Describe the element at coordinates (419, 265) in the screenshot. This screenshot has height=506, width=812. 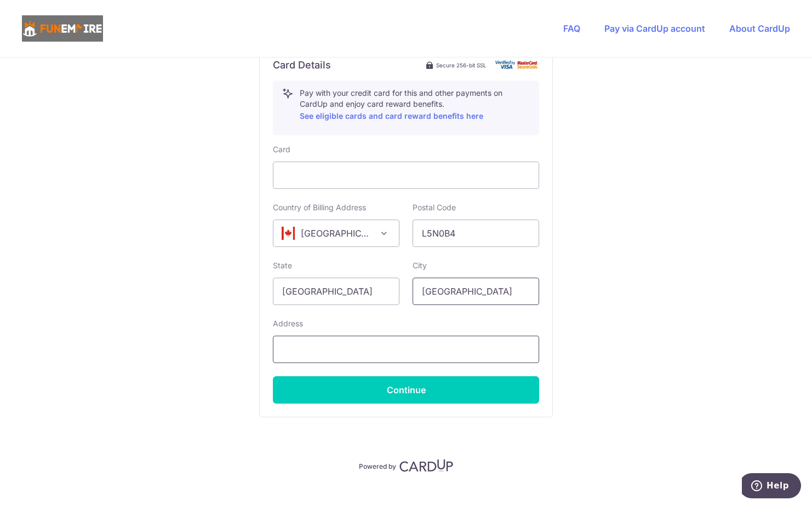
I see `label: City` at that location.